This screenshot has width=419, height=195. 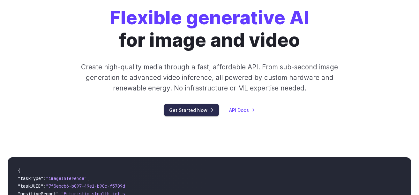 What do you see at coordinates (242, 110) in the screenshot?
I see `a: API Docs` at bounding box center [242, 110].